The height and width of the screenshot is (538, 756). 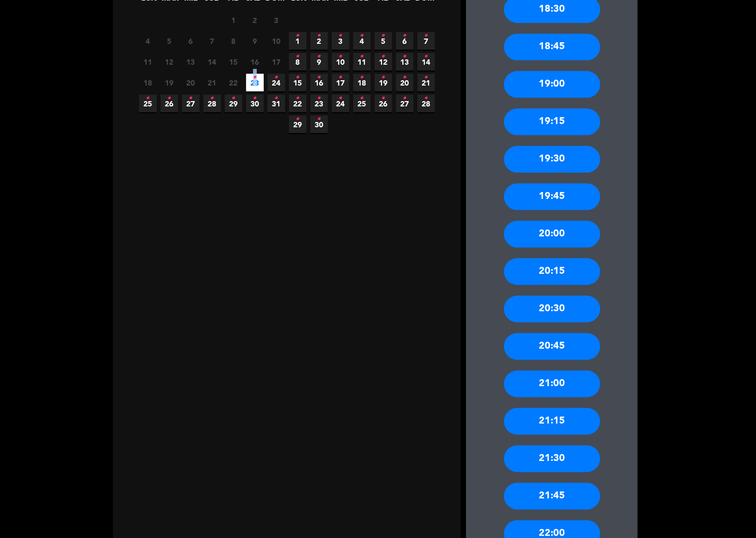 What do you see at coordinates (233, 82) in the screenshot?
I see `span: 22` at bounding box center [233, 82].